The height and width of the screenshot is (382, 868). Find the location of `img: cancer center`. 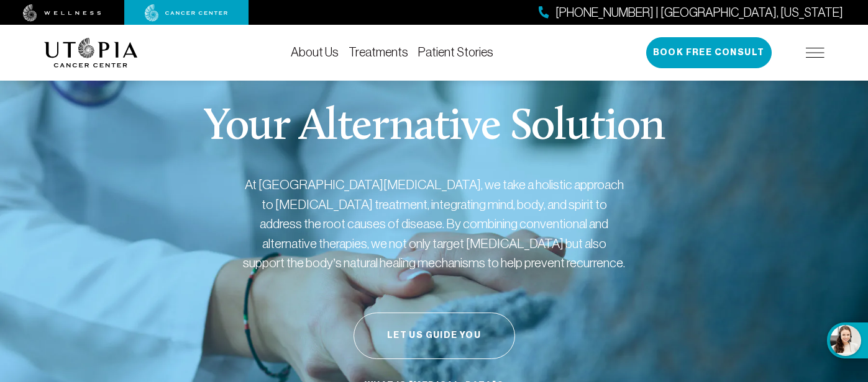

img: cancer center is located at coordinates (187, 13).